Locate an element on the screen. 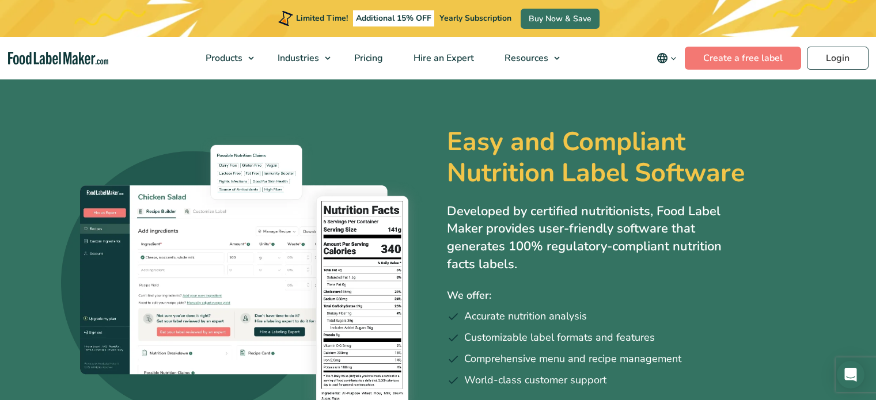  span: Pricing is located at coordinates (367, 58).